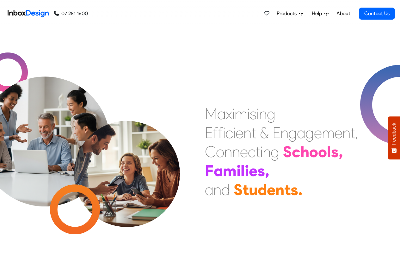 Image resolution: width=400 pixels, height=276 pixels. Describe the element at coordinates (209, 171) in the screenshot. I see `div: F` at that location.